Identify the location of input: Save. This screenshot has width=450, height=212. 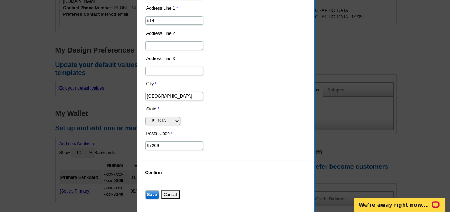
(152, 194).